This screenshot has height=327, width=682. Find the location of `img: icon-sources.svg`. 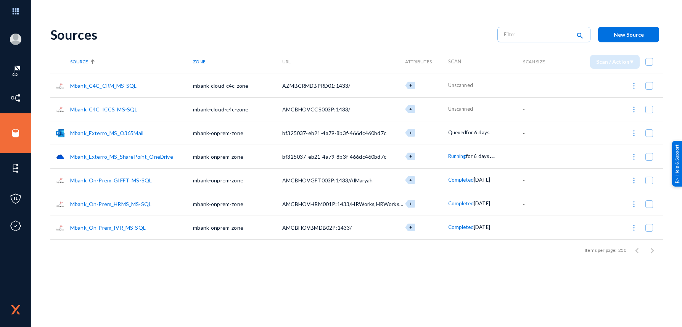

img: icon-sources.svg is located at coordinates (16, 133).